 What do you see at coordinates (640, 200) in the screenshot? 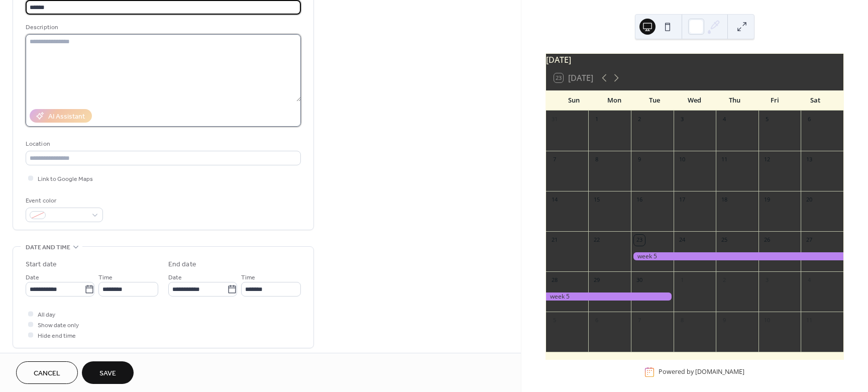
I see `div: 16` at bounding box center [640, 200].